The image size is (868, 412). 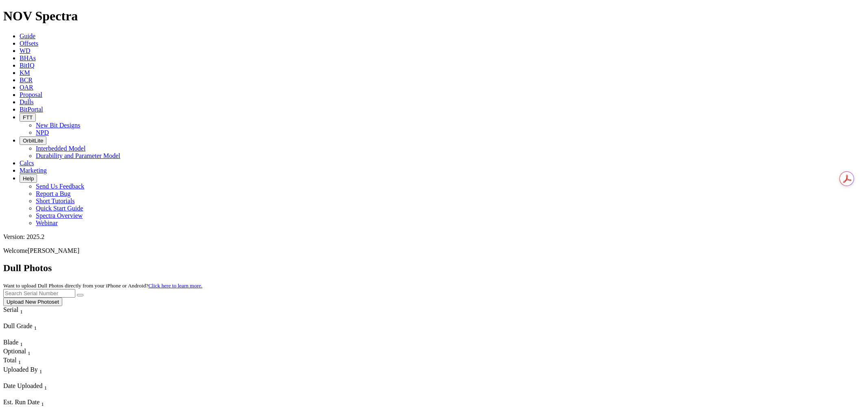 What do you see at coordinates (78, 156) in the screenshot?
I see `a: Durability and Parameter Model` at bounding box center [78, 156].